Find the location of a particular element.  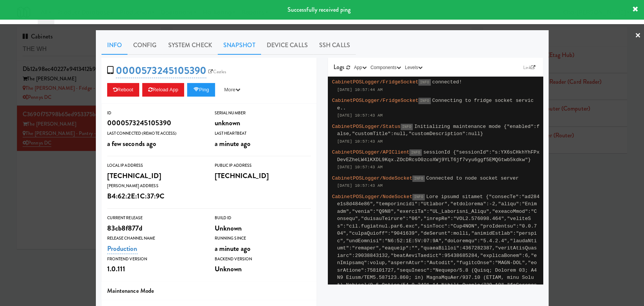

span: Successfully received ping is located at coordinates (319, 9).